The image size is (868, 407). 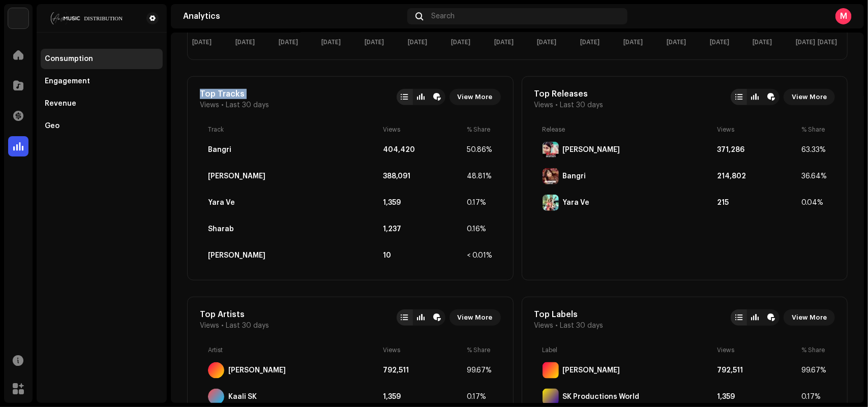 I want to click on div: Artist, so click(x=293, y=350).